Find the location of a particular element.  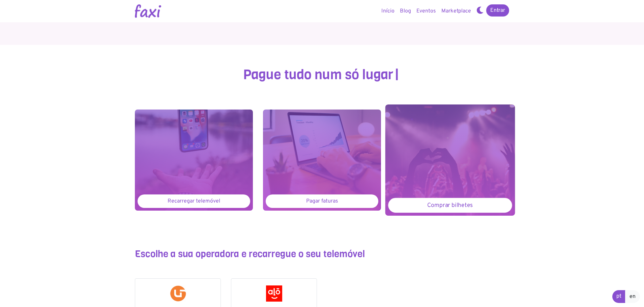

h3: Escolhe a sua operadora e recarregue o seu telemóvel is located at coordinates (322, 254).